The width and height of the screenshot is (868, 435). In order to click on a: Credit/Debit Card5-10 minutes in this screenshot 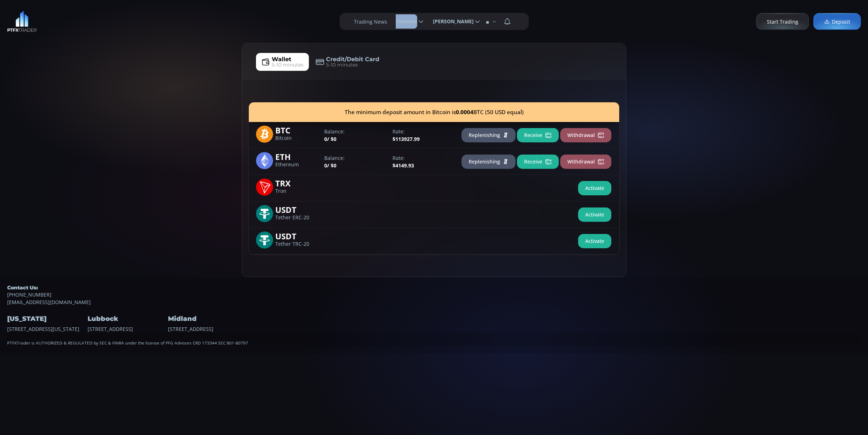, I will do `click(348, 62)`.